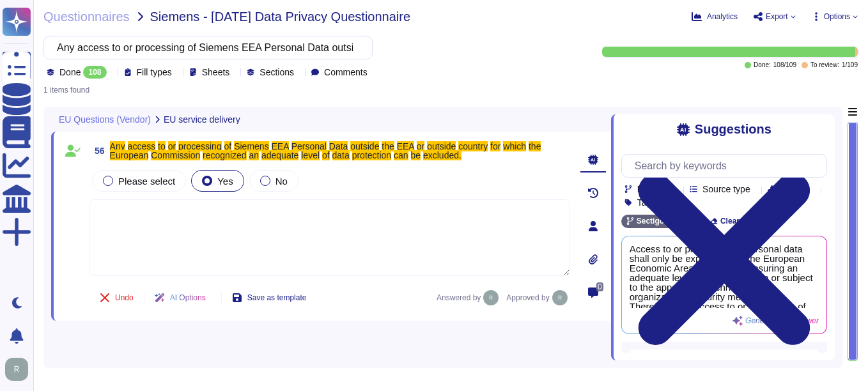 Image resolution: width=868 pixels, height=391 pixels. What do you see at coordinates (66, 90) in the screenshot?
I see `div: 1 items found` at bounding box center [66, 90].